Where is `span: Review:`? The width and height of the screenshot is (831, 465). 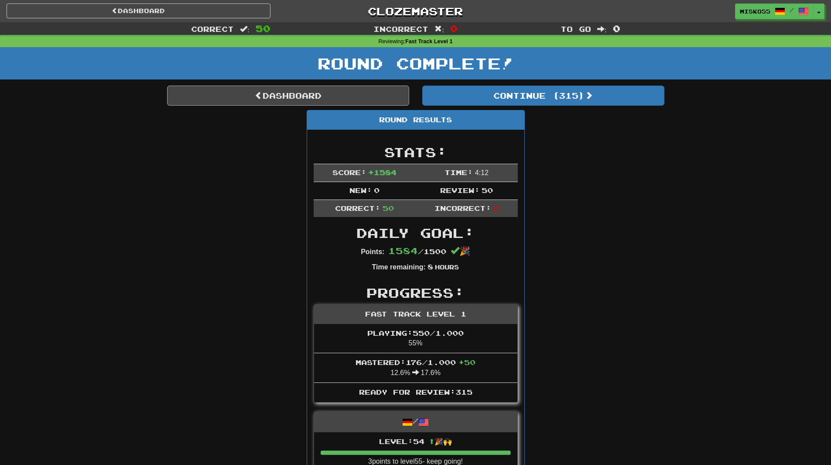
span: Review: is located at coordinates (460, 190).